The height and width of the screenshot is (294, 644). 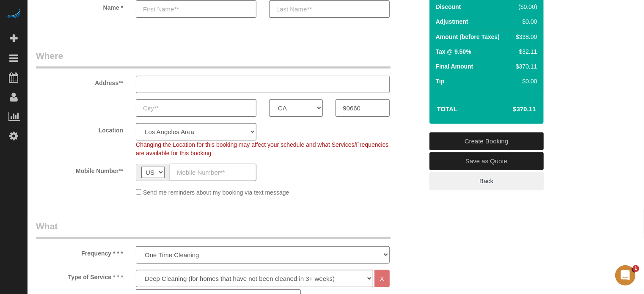 What do you see at coordinates (262, 149) in the screenshot?
I see `span: Changing the Location for this booking may affect your schedule and what Services/Frequencies are...` at bounding box center [262, 149].